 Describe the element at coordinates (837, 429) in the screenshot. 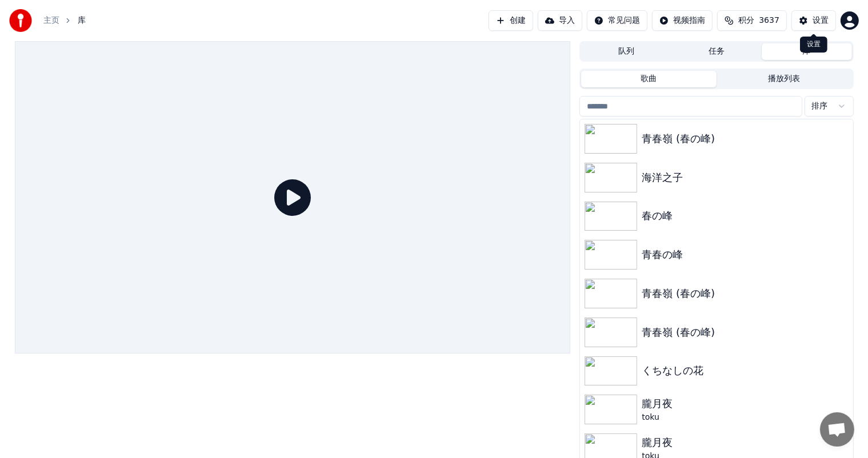

I see `a: 打開聊天` at that location.